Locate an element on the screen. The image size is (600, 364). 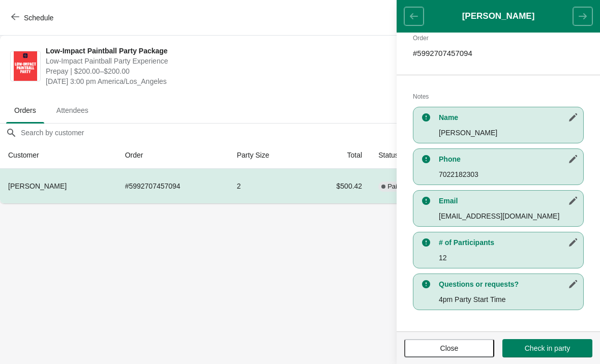
span: Low-Impact Paintball Party Package is located at coordinates (229, 51).